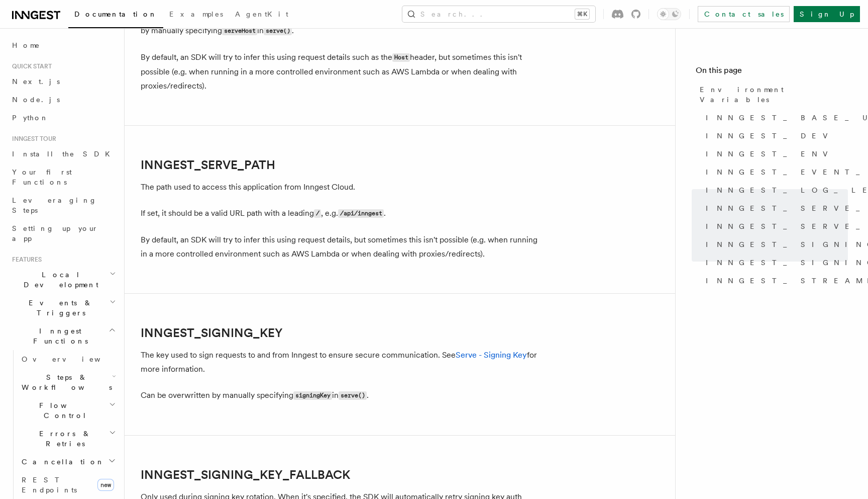 The width and height of the screenshot is (868, 499). What do you see at coordinates (774, 208) in the screenshot?
I see `a: INNGEST_SERVE_HOST` at bounding box center [774, 208].